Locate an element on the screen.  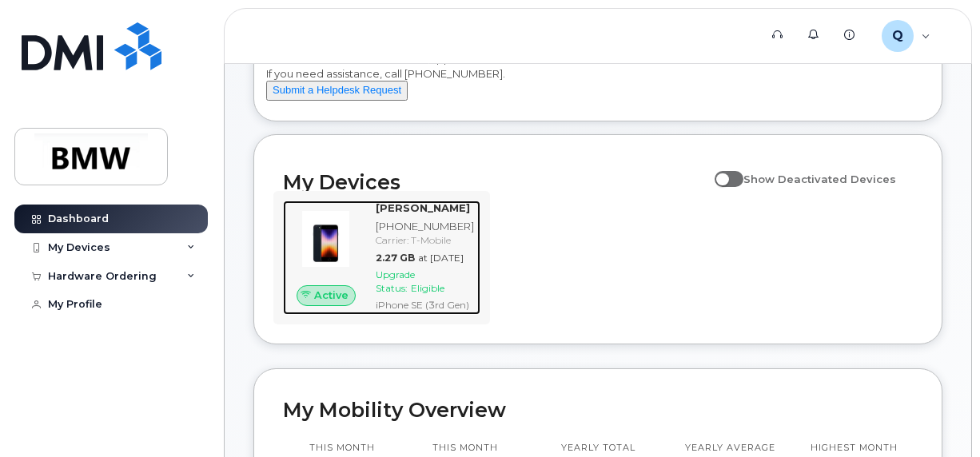
span: Upgrade Status: is located at coordinates (395, 281).